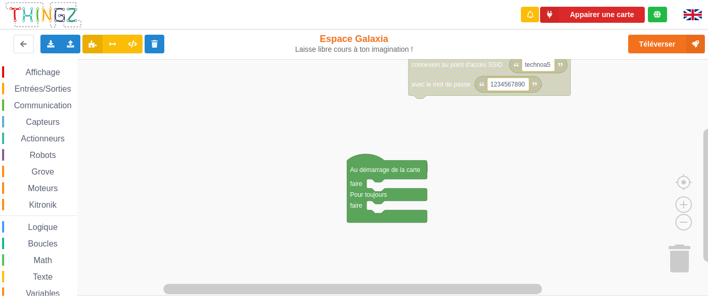 Image resolution: width=708 pixels, height=303 pixels. Describe the element at coordinates (44, 15) in the screenshot. I see `img: thingz_logo.png` at that location.